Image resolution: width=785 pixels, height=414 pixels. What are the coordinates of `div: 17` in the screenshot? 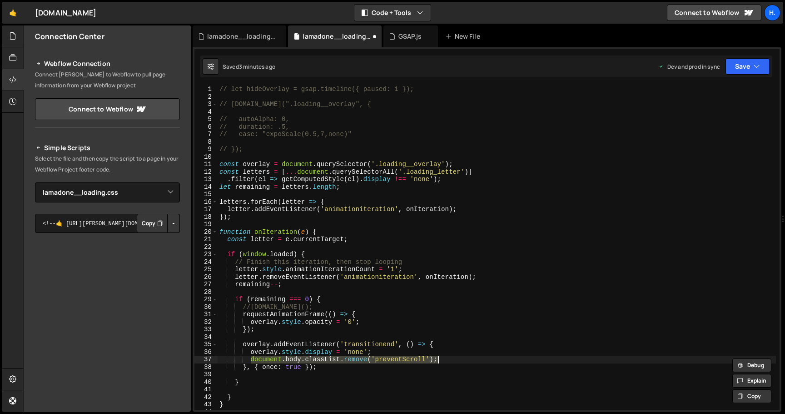 It's located at (206, 209).